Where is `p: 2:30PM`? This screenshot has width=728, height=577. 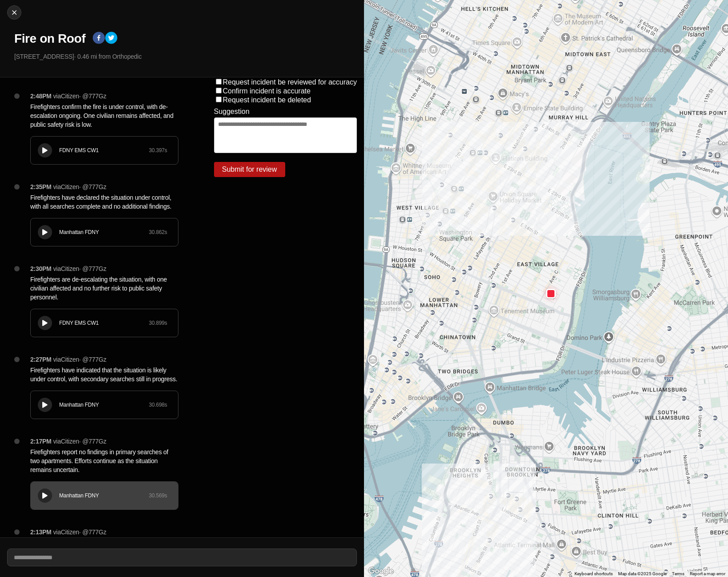
p: 2:30PM is located at coordinates (41, 269).